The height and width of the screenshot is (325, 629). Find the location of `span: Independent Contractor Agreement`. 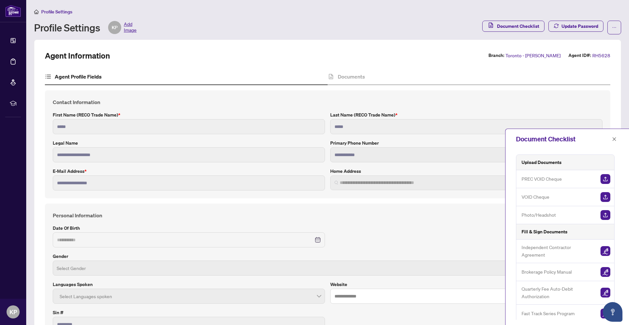

span: Independent Contractor Agreement is located at coordinates (559, 251).